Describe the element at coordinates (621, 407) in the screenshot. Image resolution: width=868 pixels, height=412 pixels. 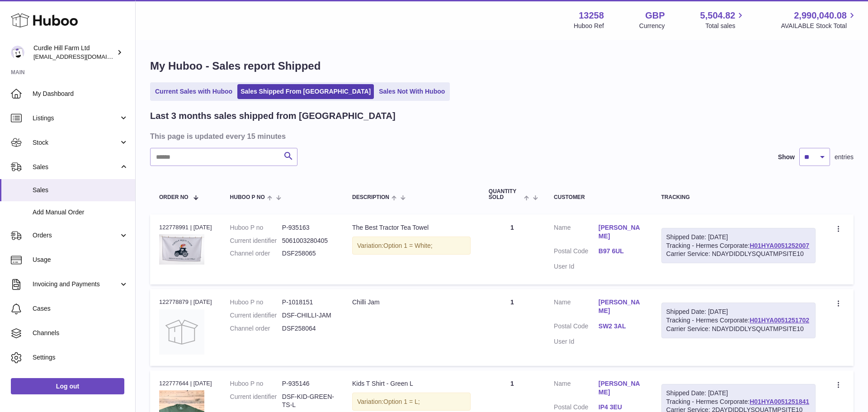
I see `a: IP4 3EU` at that location.